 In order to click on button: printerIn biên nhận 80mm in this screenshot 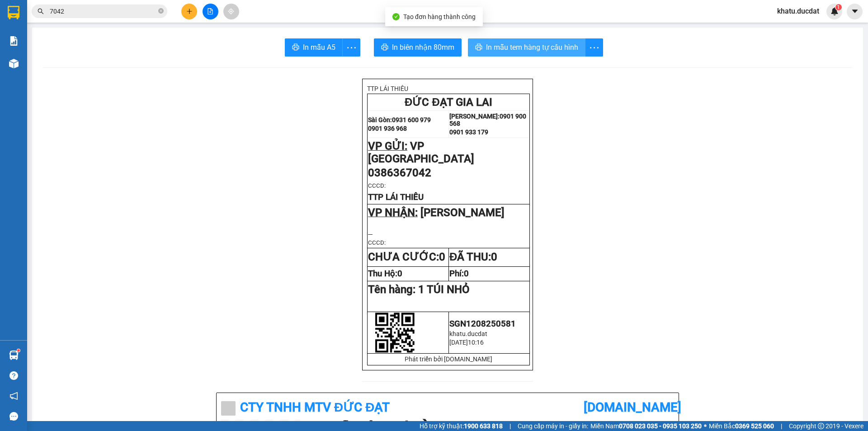, I will do `click(418, 47)`.